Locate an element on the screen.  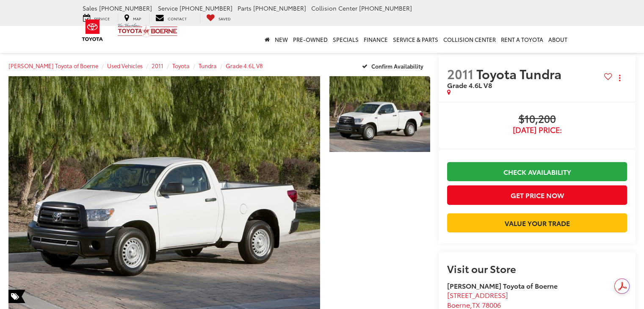
button: Get Price Now is located at coordinates (537, 195).